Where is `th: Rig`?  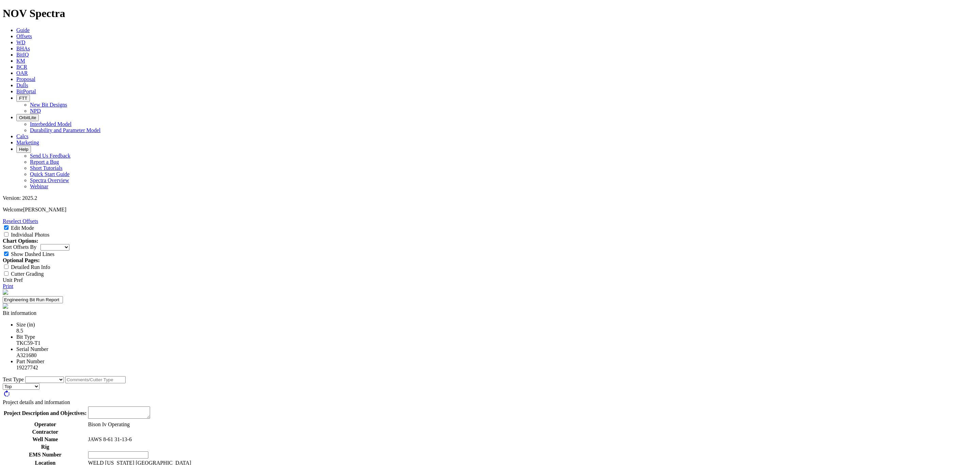 th: Rig is located at coordinates (45, 447).